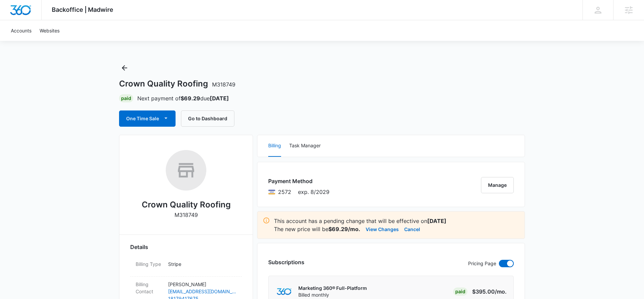  I want to click on div: Billing TypeStripe, so click(186, 266).